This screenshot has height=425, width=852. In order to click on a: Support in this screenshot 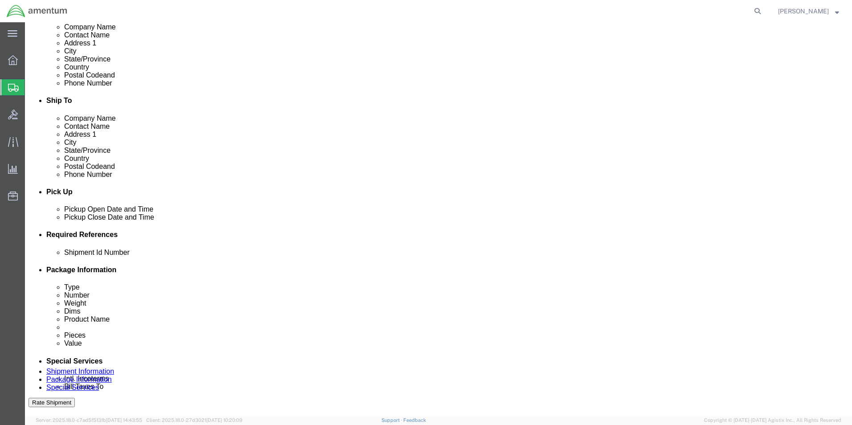, I will do `click(393, 420)`.